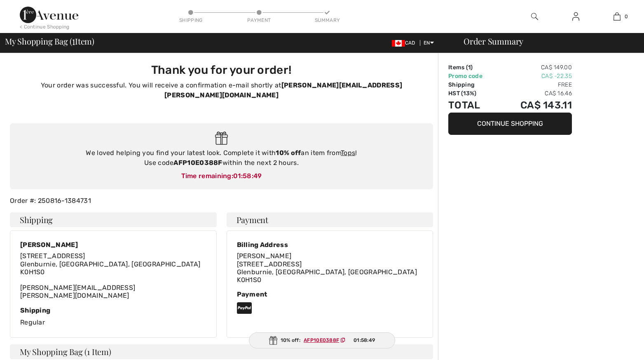 Image resolution: width=644 pixels, height=360 pixels. What do you see at coordinates (473, 93) in the screenshot?
I see `td: HST (13%)` at bounding box center [473, 93].